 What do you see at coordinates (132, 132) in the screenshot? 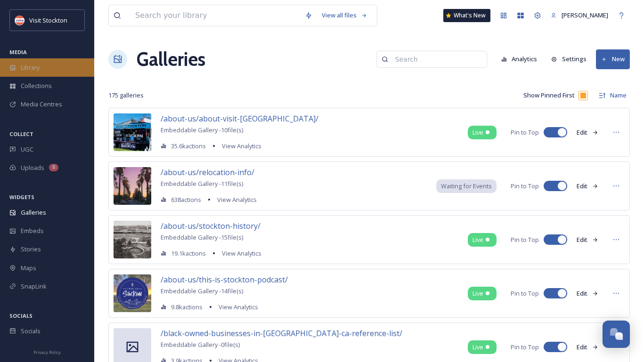
I see `img: 979ad7c87734bd3754e61fb6f0e6fa566a25e7a2d560c7c675f11301be92851e.jpg` at bounding box center [132, 132].